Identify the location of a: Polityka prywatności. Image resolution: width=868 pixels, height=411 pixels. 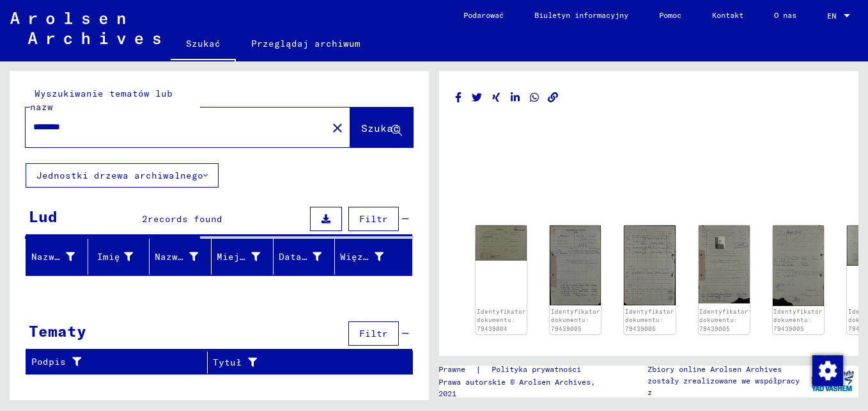
(539, 369).